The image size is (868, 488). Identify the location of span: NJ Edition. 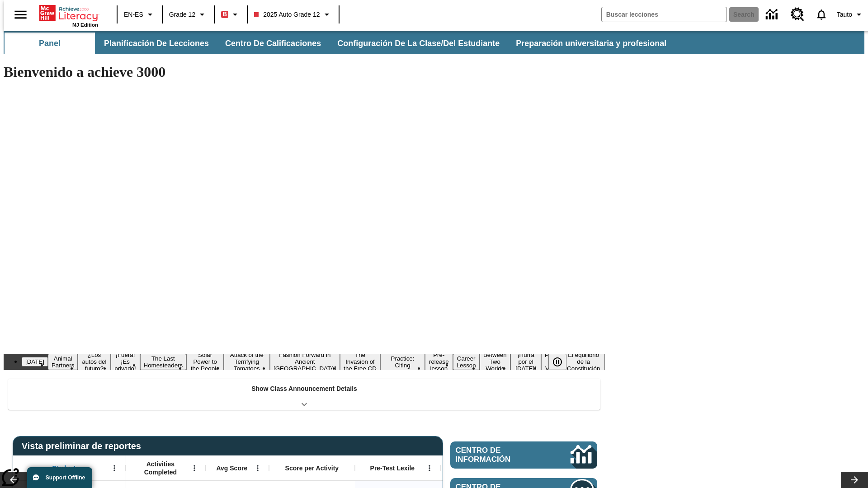
(85, 25).